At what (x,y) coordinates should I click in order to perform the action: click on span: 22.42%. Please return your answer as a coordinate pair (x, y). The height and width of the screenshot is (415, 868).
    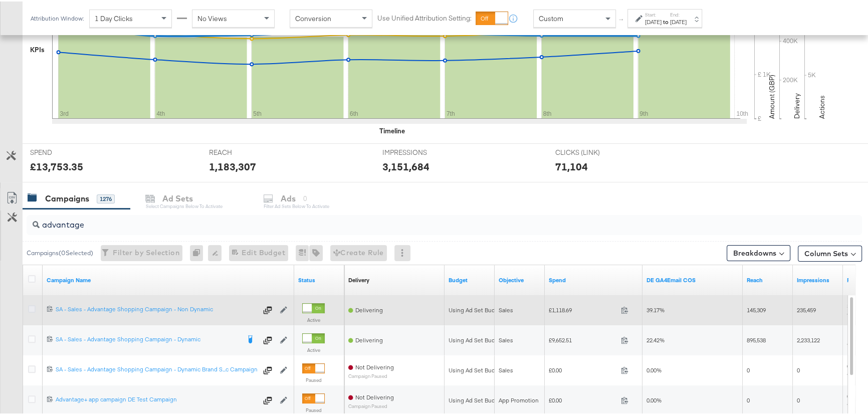
    Looking at the image, I should click on (656, 338).